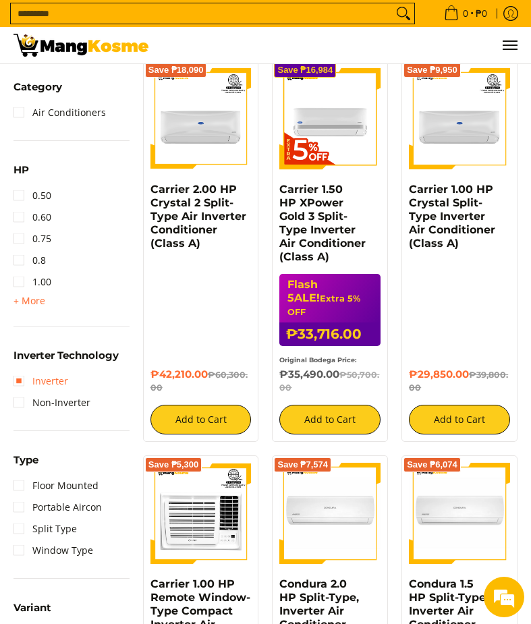  What do you see at coordinates (330, 334) in the screenshot?
I see `h6: ₱33,716.00` at bounding box center [330, 334].